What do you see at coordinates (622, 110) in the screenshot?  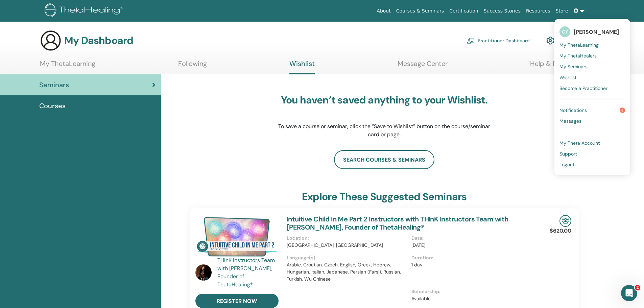 I see `span: 6` at bounding box center [622, 110].